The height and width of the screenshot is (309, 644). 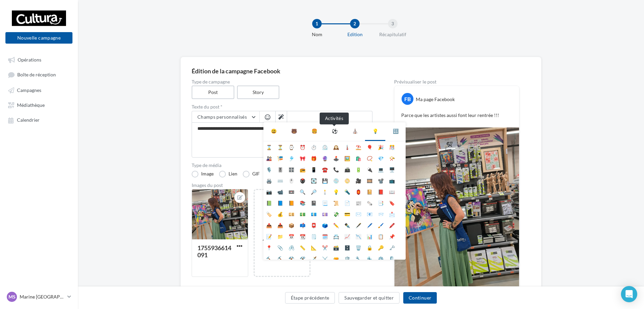 What do you see at coordinates (31, 105) in the screenshot?
I see `span: Médiathèque` at bounding box center [31, 105].